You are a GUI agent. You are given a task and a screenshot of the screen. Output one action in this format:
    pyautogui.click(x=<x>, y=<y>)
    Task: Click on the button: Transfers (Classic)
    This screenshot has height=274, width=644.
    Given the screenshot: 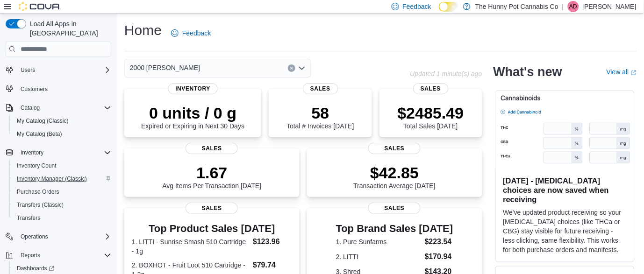 What is the action you would take?
    pyautogui.click(x=62, y=205)
    